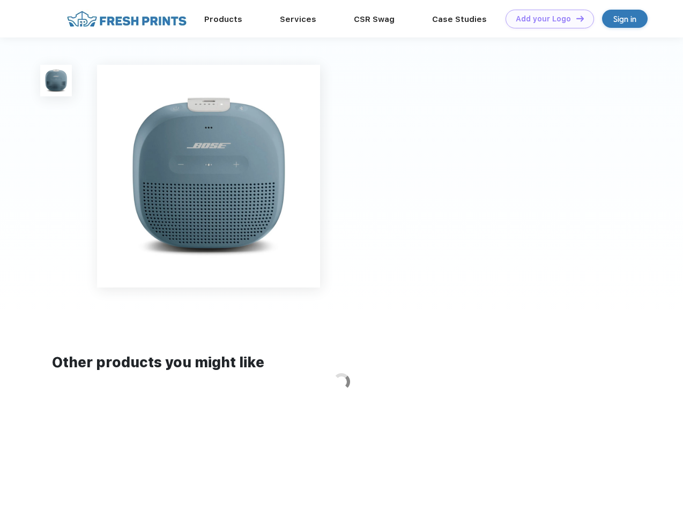  Describe the element at coordinates (341, 363) in the screenshot. I see `div: Other products you might like` at that location.